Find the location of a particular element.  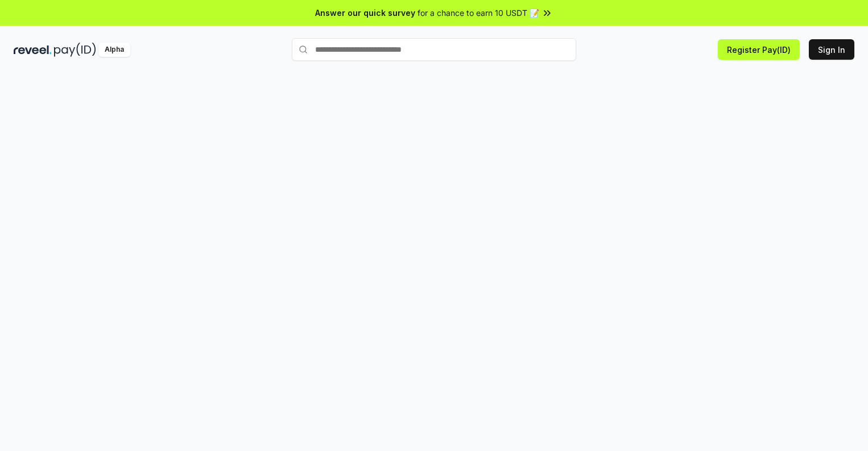

div: Alpha is located at coordinates (114, 49).